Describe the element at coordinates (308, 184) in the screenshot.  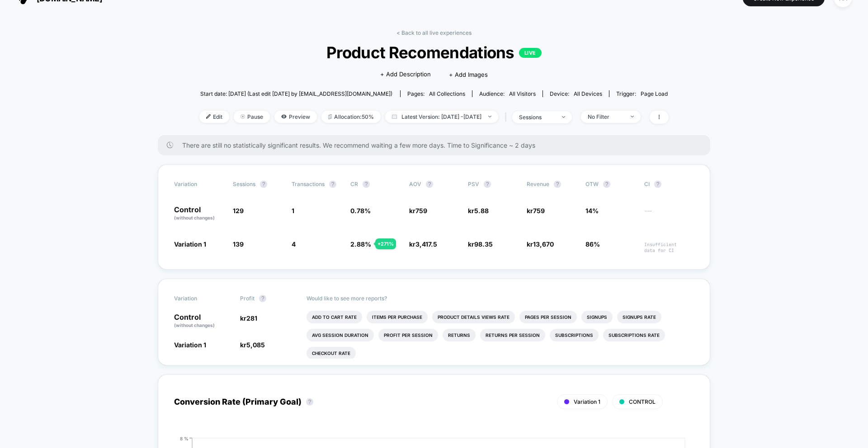
I see `span: Transactions` at that location.